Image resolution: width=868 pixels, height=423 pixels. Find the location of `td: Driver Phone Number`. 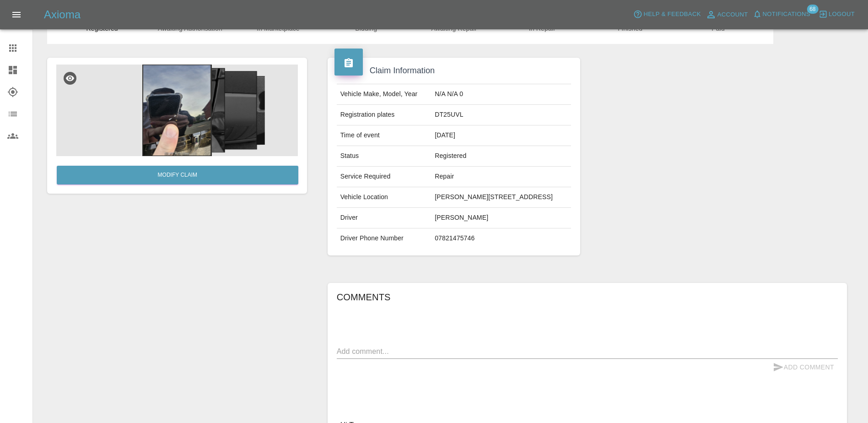

td: Driver Phone Number is located at coordinates (384, 238).